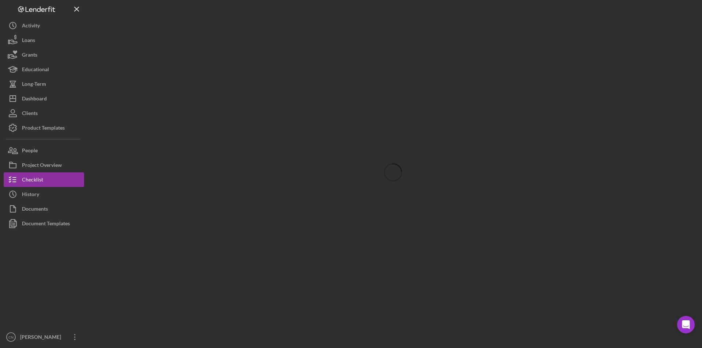  Describe the element at coordinates (44, 180) in the screenshot. I see `button: Checklist` at that location.